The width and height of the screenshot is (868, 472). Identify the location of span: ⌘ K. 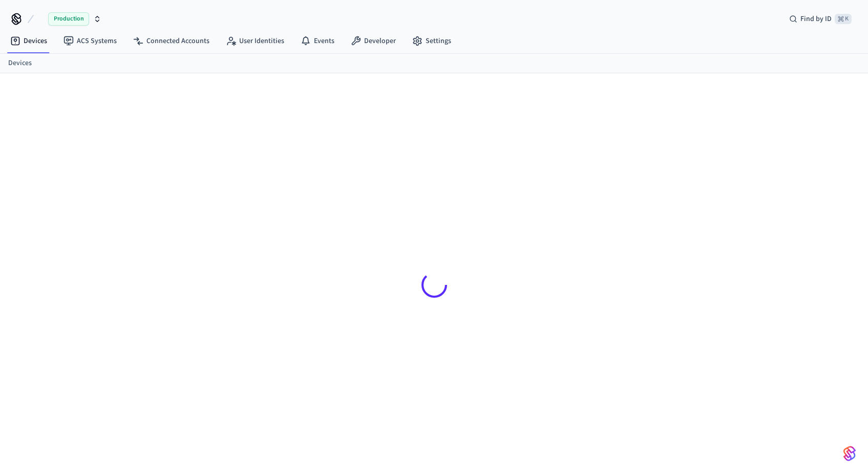
(843, 19).